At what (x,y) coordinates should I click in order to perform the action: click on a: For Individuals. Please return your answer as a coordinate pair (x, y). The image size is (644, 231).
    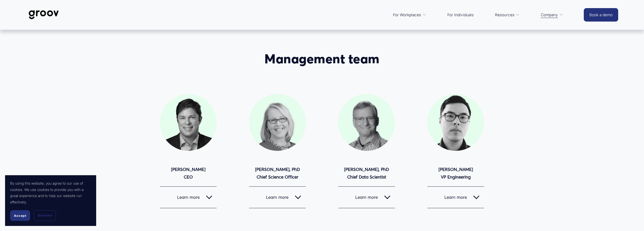
    Looking at the image, I should click on (461, 15).